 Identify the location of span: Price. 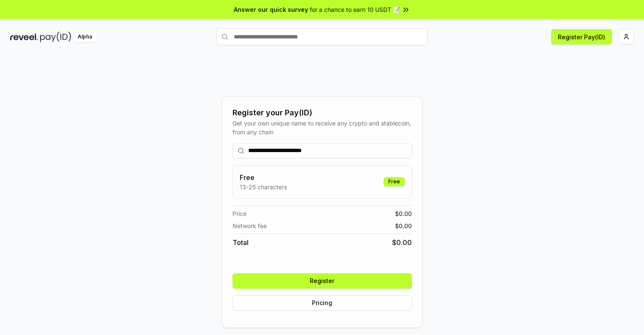
(239, 214).